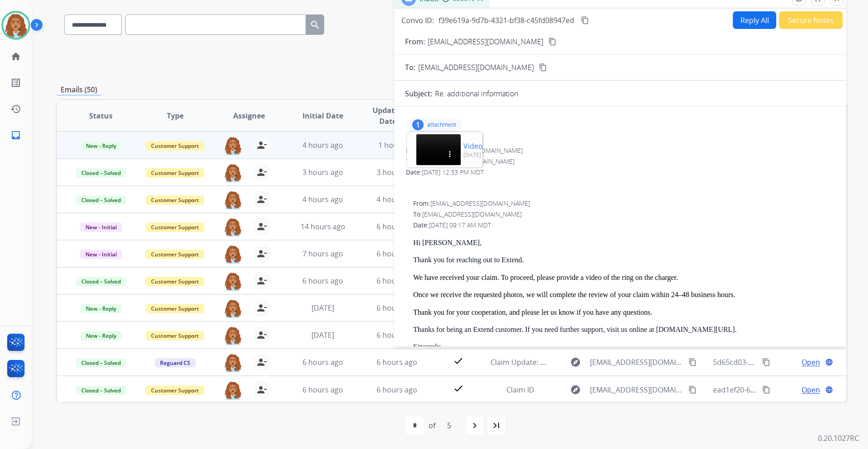 The width and height of the screenshot is (868, 449). I want to click on mat-icon: last_page, so click(497, 426).